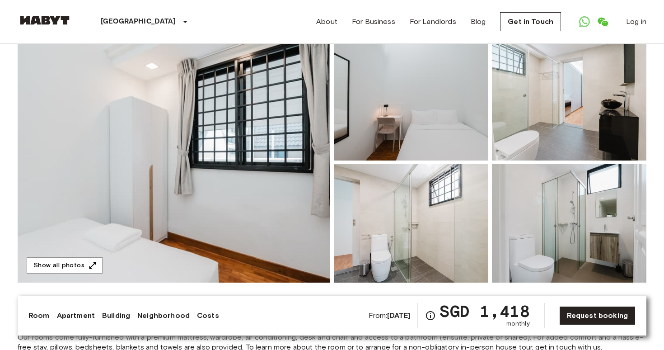 Image resolution: width=664 pixels, height=350 pixels. Describe the element at coordinates (636, 22) in the screenshot. I see `a: Log in` at that location.